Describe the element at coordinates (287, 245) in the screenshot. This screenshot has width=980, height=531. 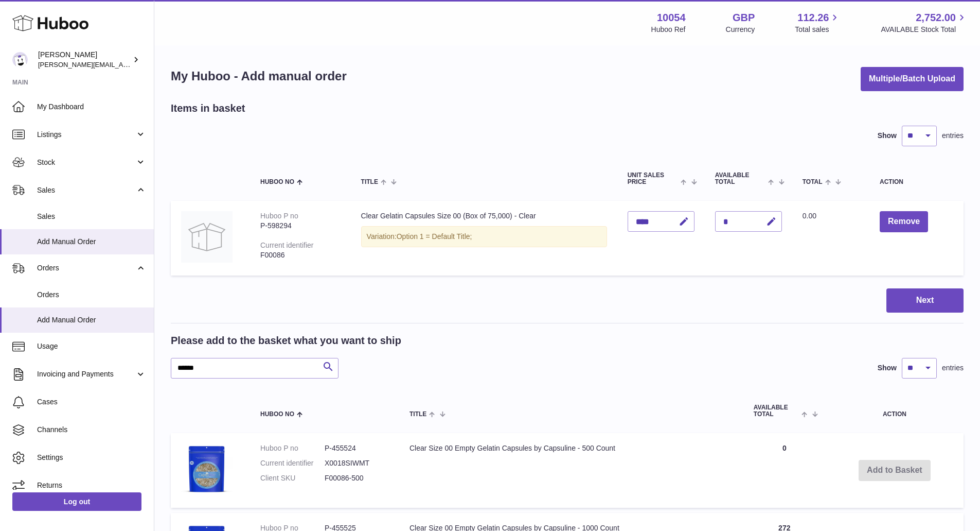
I see `div: Current identifier` at that location.